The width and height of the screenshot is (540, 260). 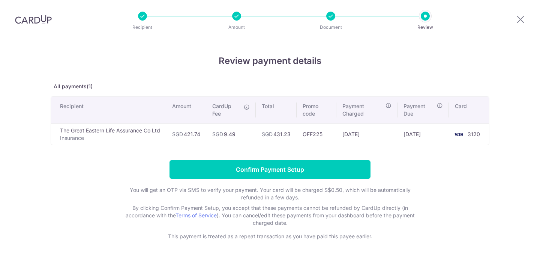 What do you see at coordinates (270, 87) in the screenshot?
I see `p: All payments(1)` at bounding box center [270, 87].